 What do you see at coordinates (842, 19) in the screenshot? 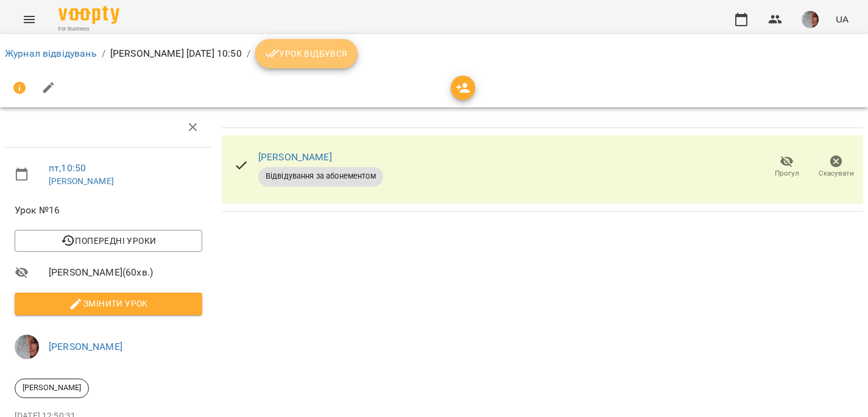
I see `button: UA` at bounding box center [842, 19].